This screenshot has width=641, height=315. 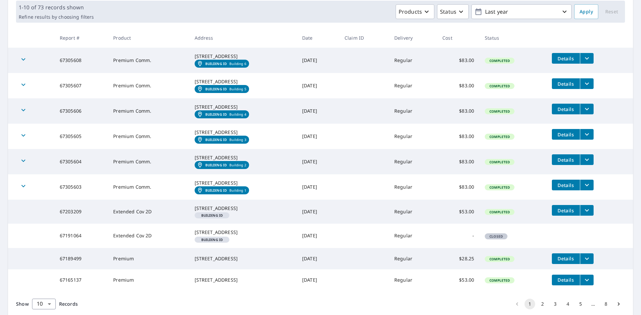 What do you see at coordinates (513, 38) in the screenshot?
I see `th: Status` at bounding box center [513, 38].